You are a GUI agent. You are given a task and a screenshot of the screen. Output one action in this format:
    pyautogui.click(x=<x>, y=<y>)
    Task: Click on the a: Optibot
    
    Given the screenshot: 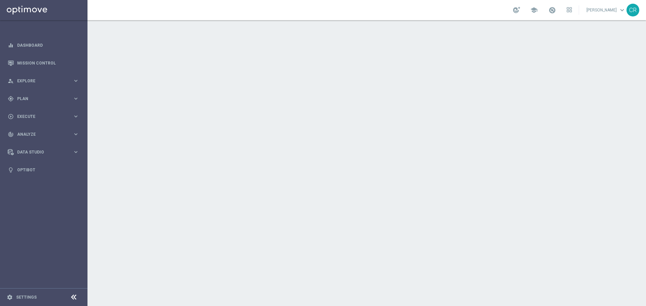 What is the action you would take?
    pyautogui.click(x=48, y=170)
    